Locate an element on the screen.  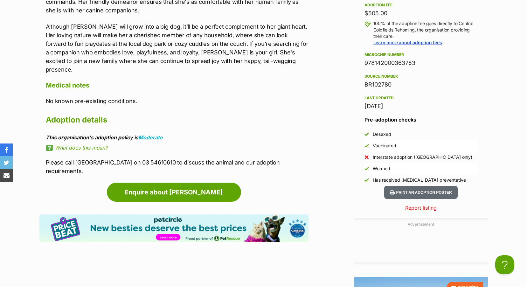
p: No known pre-existing conditions. is located at coordinates (177, 101).